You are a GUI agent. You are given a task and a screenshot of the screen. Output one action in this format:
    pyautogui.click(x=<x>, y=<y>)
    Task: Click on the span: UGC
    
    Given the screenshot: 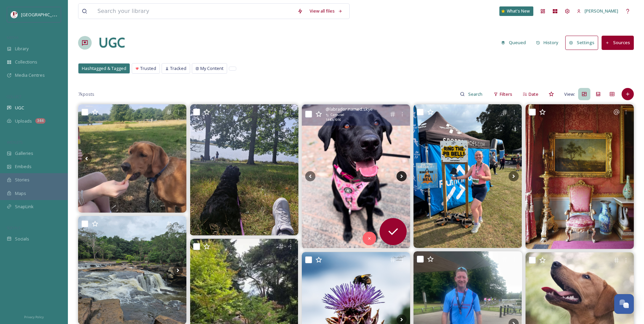 What is the action you would take?
    pyautogui.click(x=19, y=108)
    